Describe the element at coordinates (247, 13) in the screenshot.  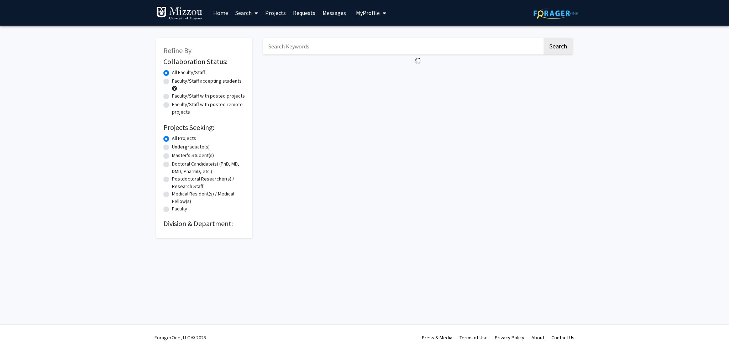
I see `a: Search` at that location.